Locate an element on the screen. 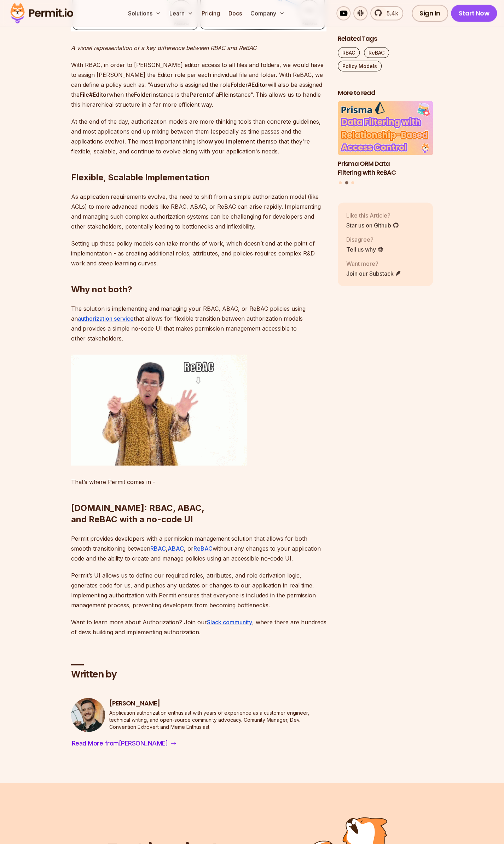  h2: More to read is located at coordinates (386, 92).